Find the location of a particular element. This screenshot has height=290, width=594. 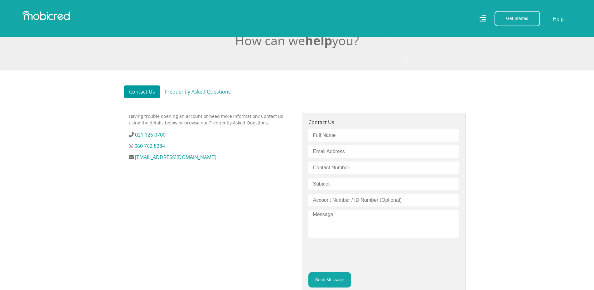

input: Email Address is located at coordinates (384, 152).